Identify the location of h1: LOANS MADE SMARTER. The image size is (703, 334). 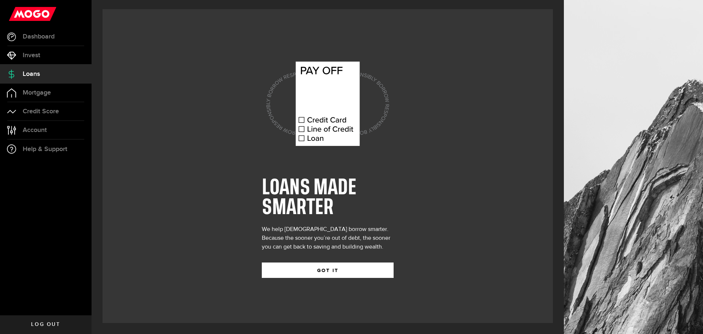
(328, 198).